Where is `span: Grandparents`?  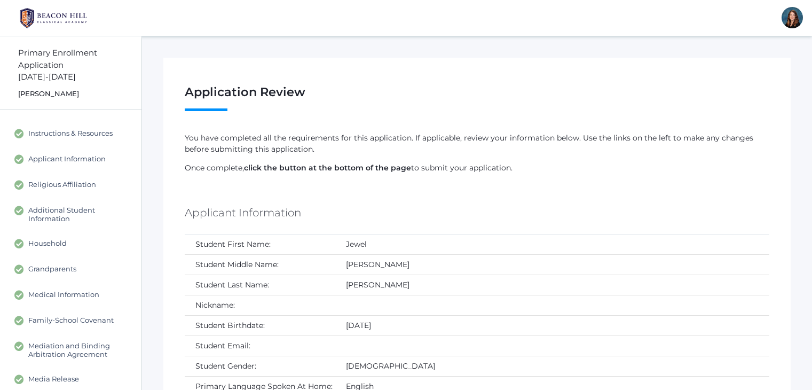 span: Grandparents is located at coordinates (52, 269).